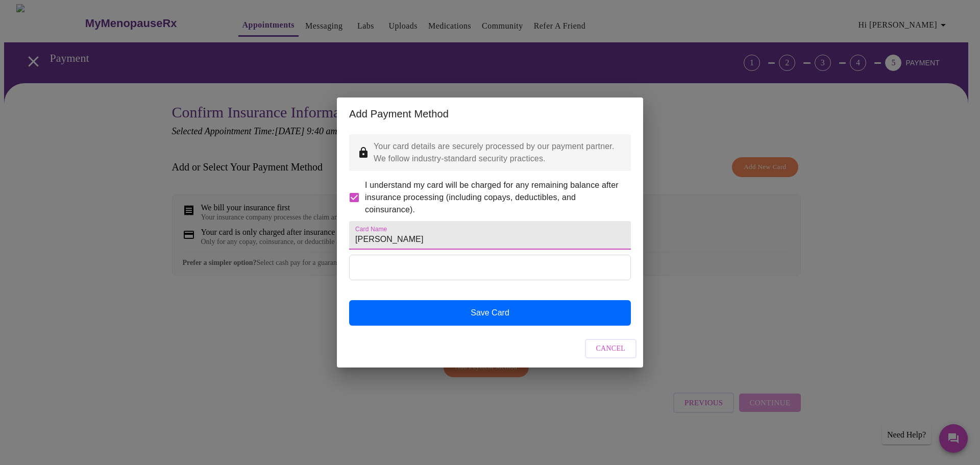  I want to click on span: Cancel, so click(611, 348).